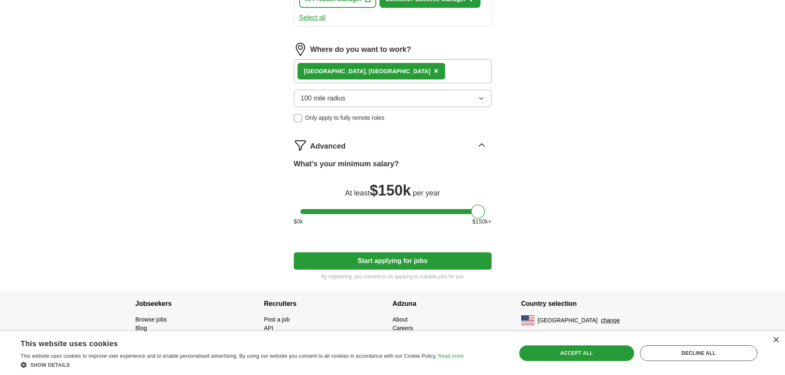  I want to click on label: What's your minimum salary?, so click(346, 164).